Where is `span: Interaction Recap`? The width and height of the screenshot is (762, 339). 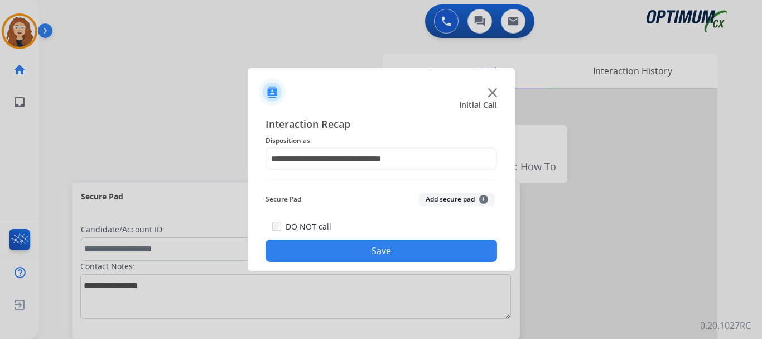
span: Interaction Recap is located at coordinates (381, 125).